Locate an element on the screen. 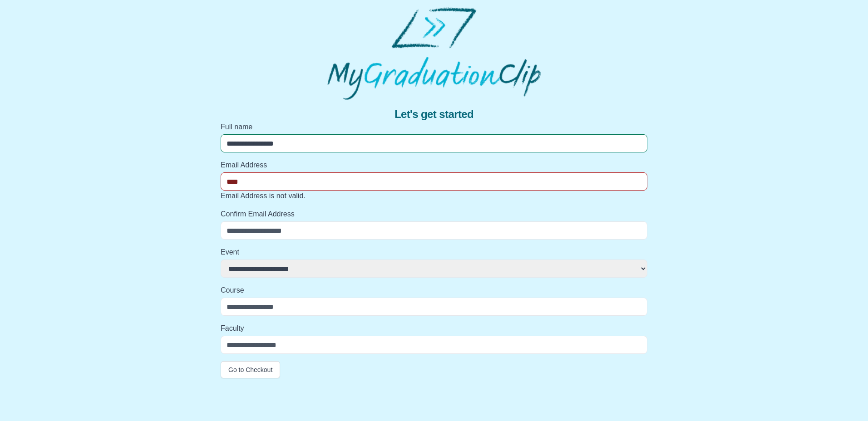 This screenshot has height=421, width=868. label: Course is located at coordinates (434, 290).